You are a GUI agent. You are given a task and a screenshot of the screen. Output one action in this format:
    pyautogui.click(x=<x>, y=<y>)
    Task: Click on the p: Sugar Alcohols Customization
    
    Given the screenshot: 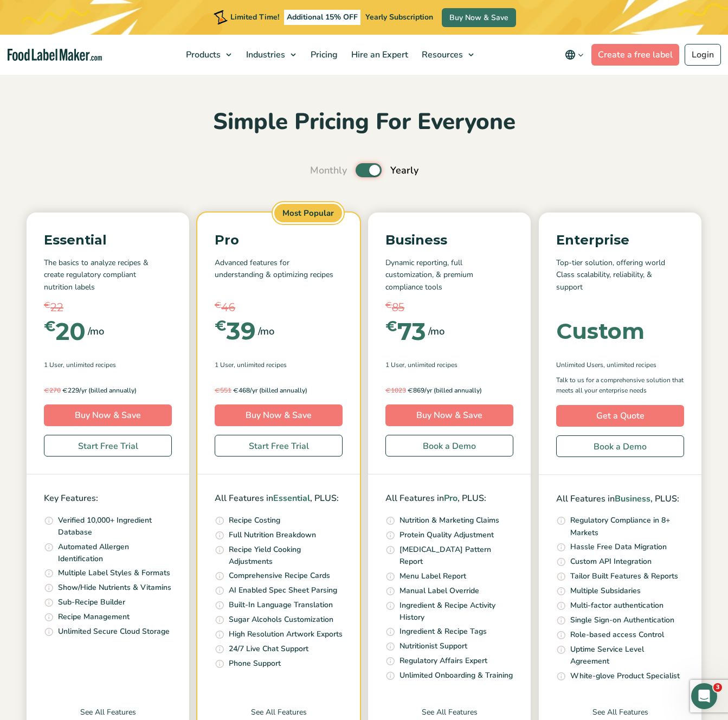 What is the action you would take?
    pyautogui.click(x=280, y=620)
    